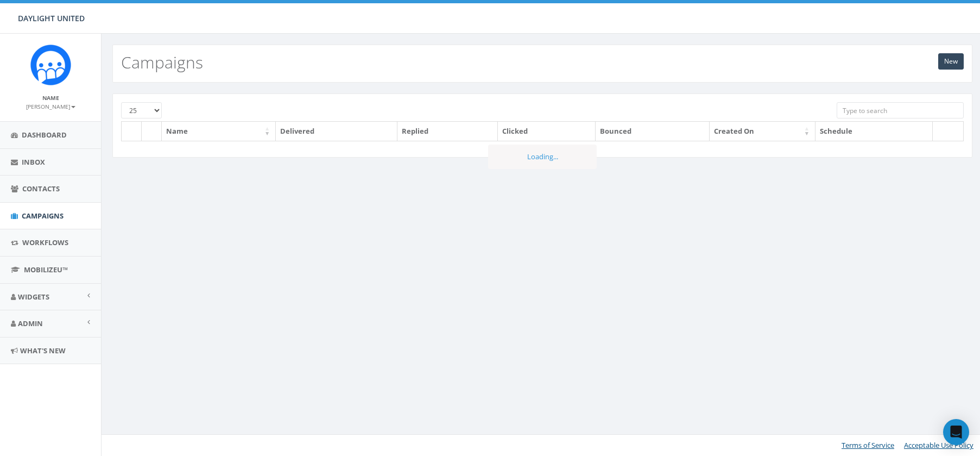 The height and width of the screenshot is (456, 980). I want to click on span: Workflows, so click(45, 243).